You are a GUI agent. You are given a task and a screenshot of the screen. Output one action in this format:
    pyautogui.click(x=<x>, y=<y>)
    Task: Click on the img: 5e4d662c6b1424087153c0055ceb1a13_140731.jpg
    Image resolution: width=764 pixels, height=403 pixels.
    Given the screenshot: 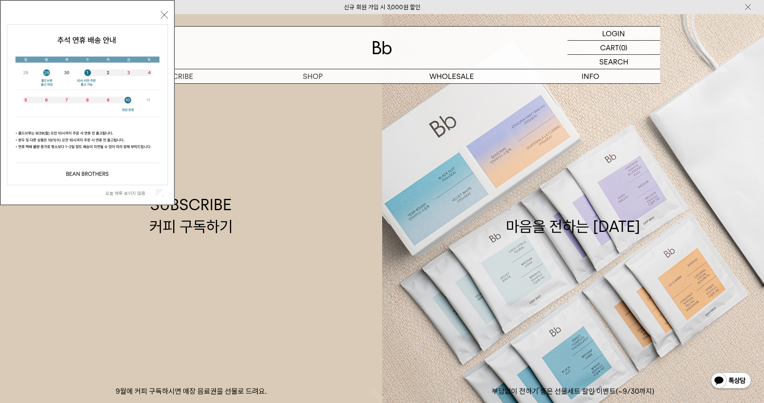 What is the action you would take?
    pyautogui.click(x=87, y=105)
    